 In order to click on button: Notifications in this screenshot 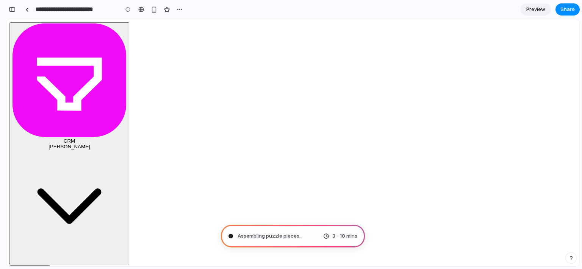, I will do `click(23, 252)`.